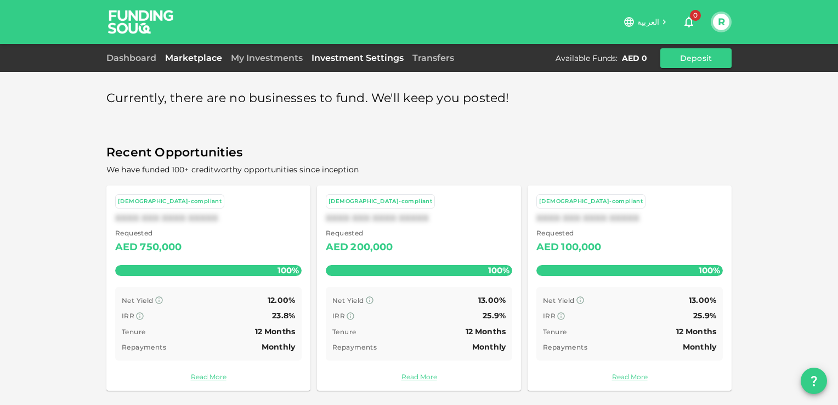  What do you see at coordinates (433, 58) in the screenshot?
I see `a: Transfers` at bounding box center [433, 58].